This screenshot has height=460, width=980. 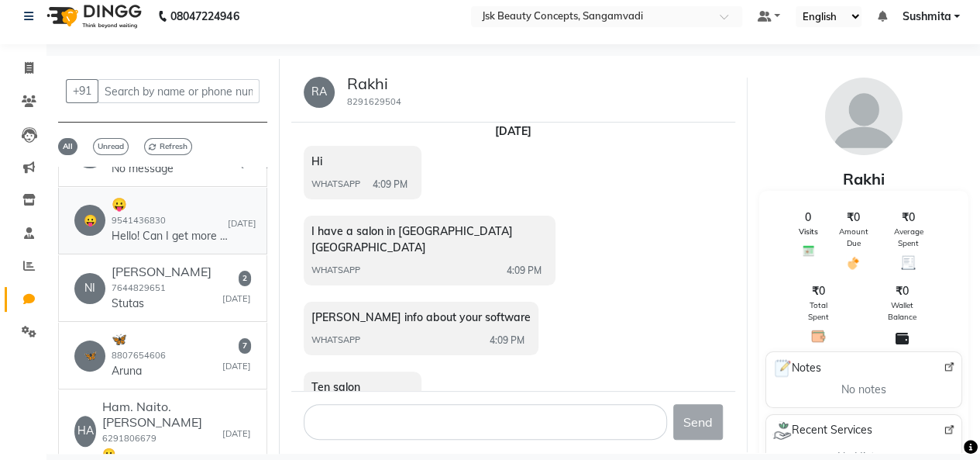 What do you see at coordinates (926, 16) in the screenshot?
I see `span: Sushmita` at bounding box center [926, 16].